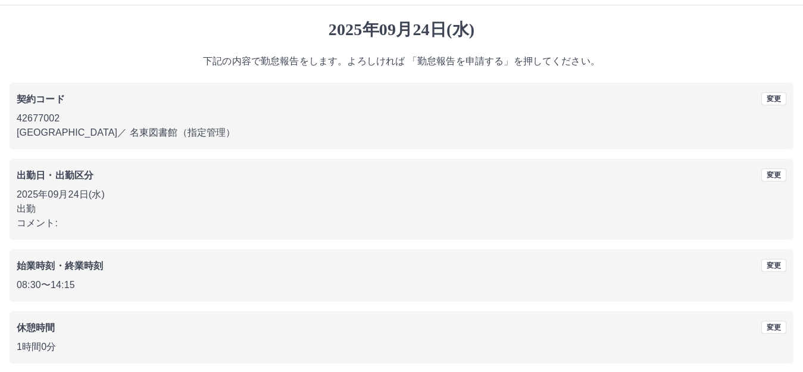 This screenshot has height=372, width=803. What do you see at coordinates (401, 195) in the screenshot?
I see `p: 2025年09月24日(水)` at bounding box center [401, 195].